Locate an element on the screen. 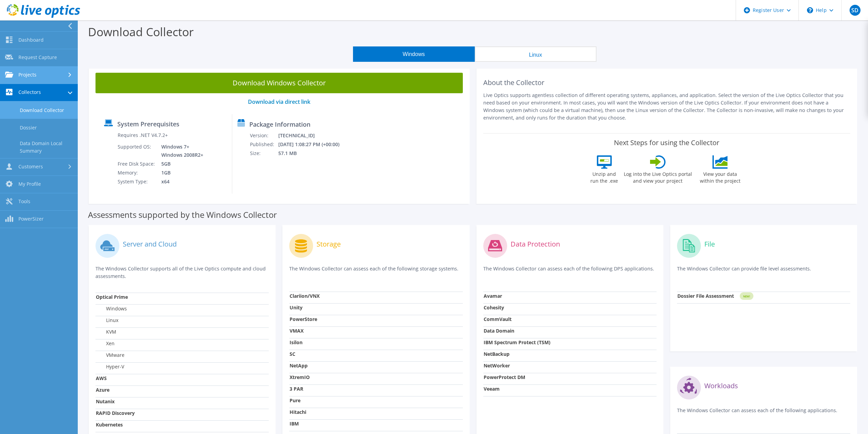 Image resolution: width=868 pixels, height=434 pixels. label: Windows is located at coordinates (111, 309).